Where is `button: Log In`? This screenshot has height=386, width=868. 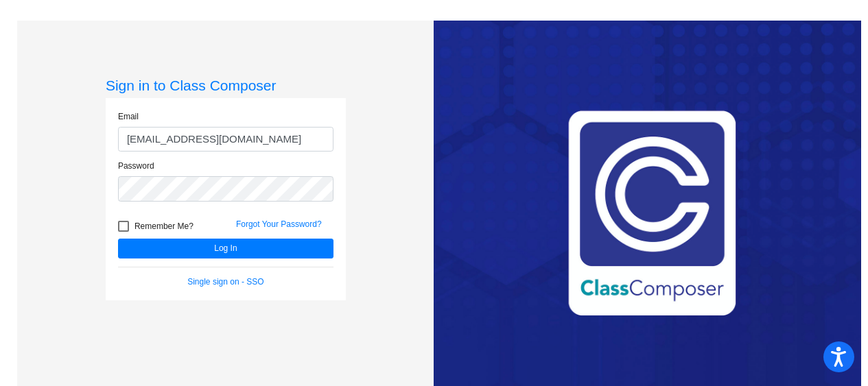 button: Log In is located at coordinates (226, 248).